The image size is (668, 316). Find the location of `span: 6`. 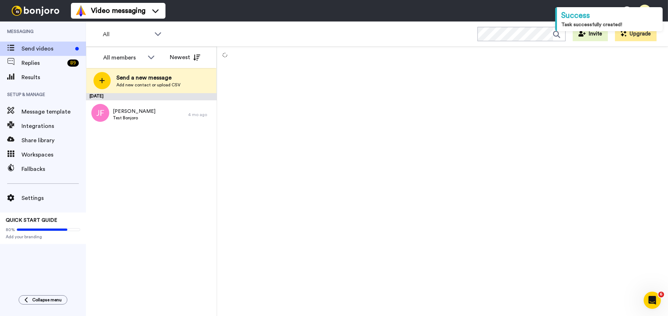

span: 6 is located at coordinates (662, 295).